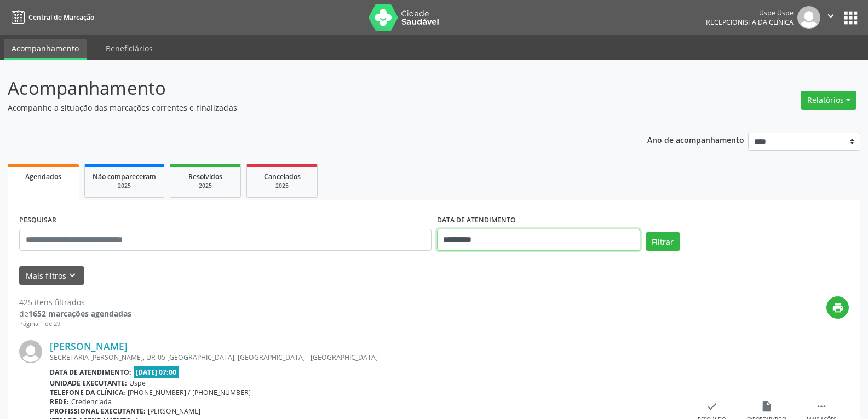  I want to click on p: Acompanhamento, so click(306, 88).